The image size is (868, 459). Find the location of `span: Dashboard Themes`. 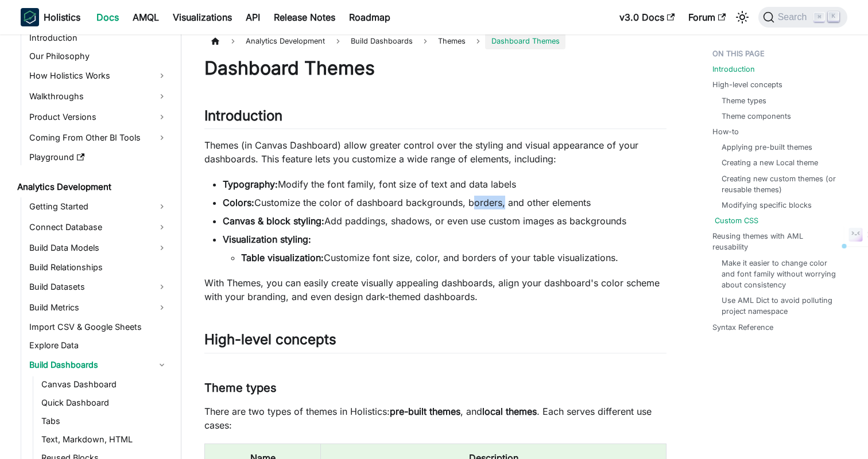

span: Dashboard Themes is located at coordinates (525, 41).